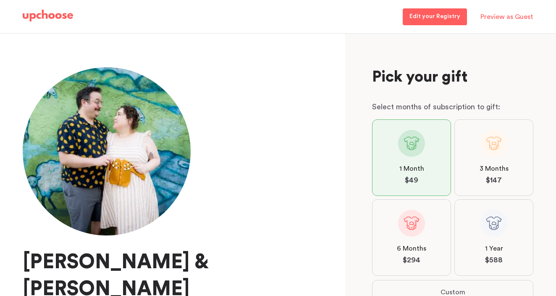 This screenshot has width=556, height=296. Describe the element at coordinates (453, 107) in the screenshot. I see `p: Select months of subscription to gift:` at that location.